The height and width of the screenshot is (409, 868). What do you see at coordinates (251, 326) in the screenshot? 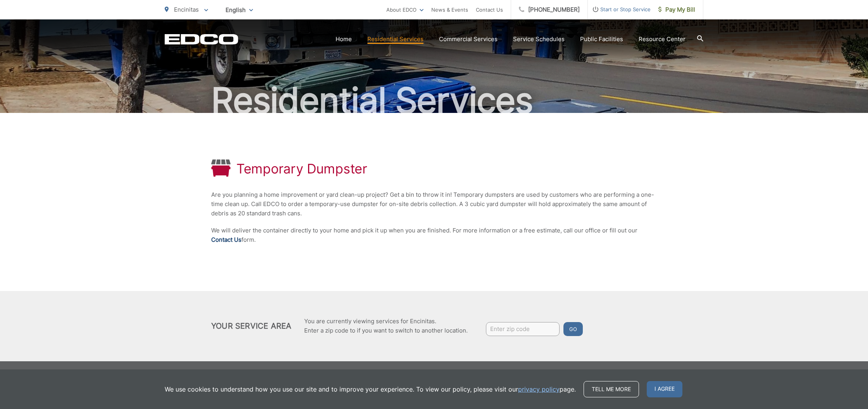
I see `h2: Your Service Area` at bounding box center [251, 326].